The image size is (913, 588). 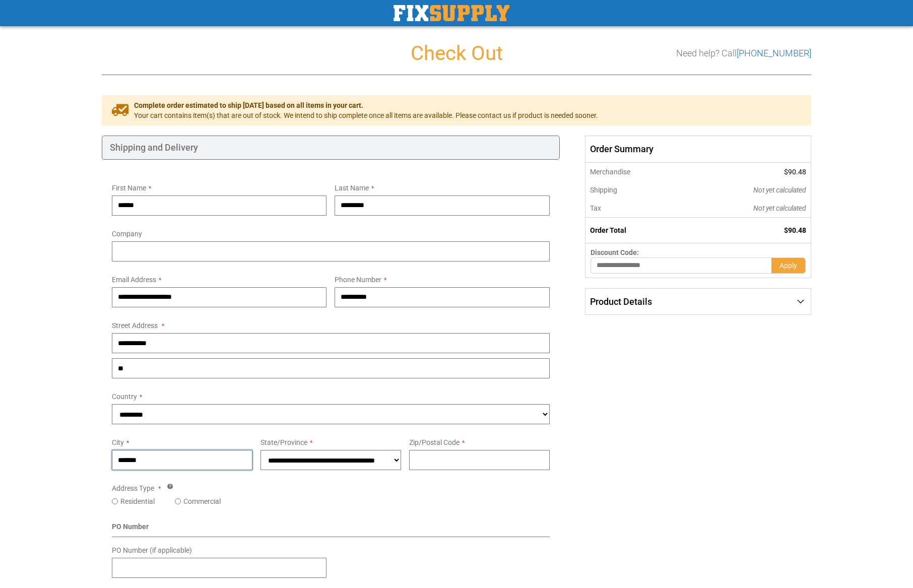 I want to click on span: Your cart contains item(s) that are out of stock. We intend to ship complete once all items are a..., so click(x=366, y=116).